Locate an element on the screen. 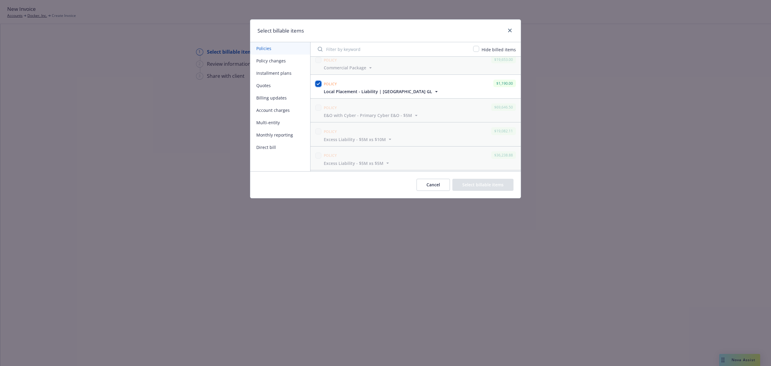 This screenshot has height=366, width=771. button: Quotes is located at coordinates (280, 85).